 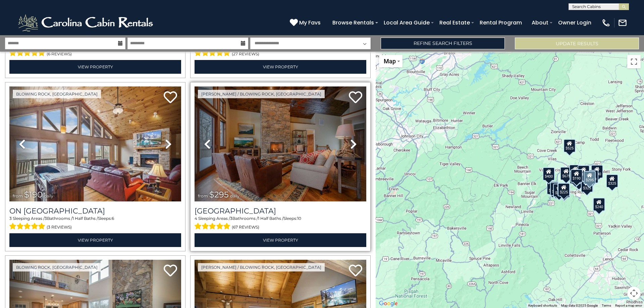 What do you see at coordinates (353, 22) in the screenshot?
I see `a: Browse Rentals` at bounding box center [353, 22].